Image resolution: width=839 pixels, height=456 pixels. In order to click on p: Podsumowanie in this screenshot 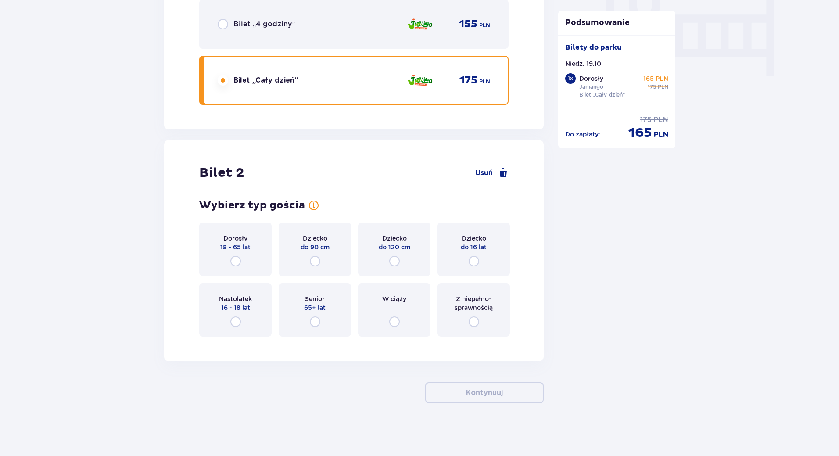, I will do `click(617, 23)`.